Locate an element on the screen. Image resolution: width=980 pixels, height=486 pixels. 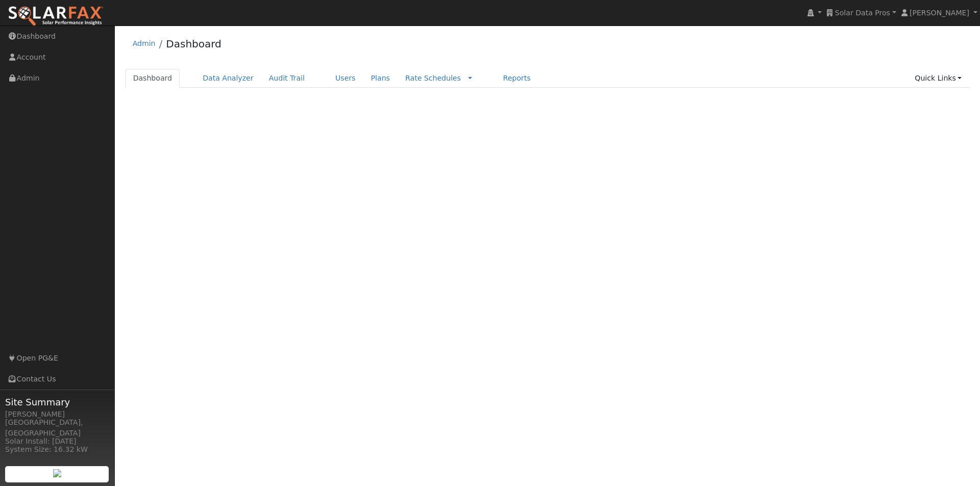
a: Users is located at coordinates (345, 78).